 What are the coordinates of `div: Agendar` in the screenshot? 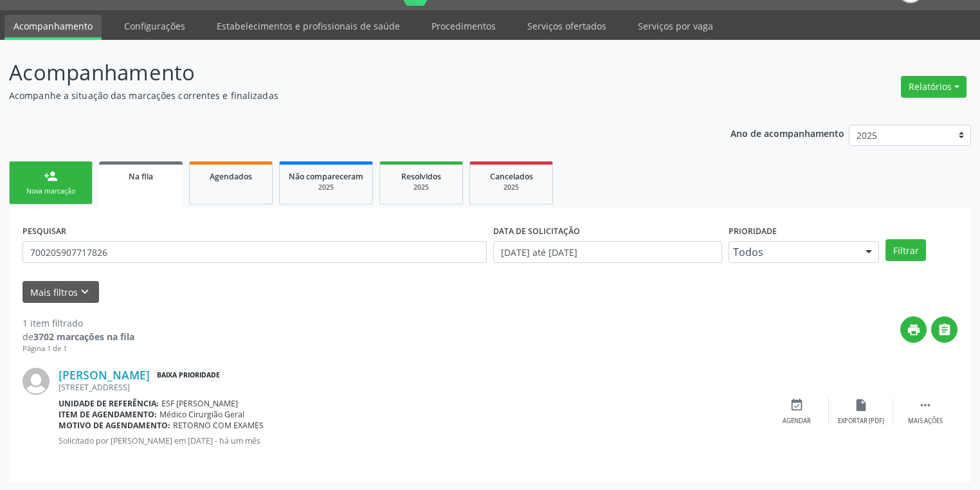 It's located at (797, 422).